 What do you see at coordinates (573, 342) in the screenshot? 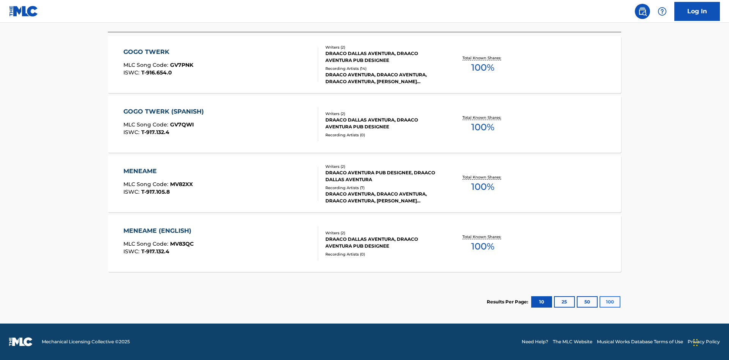
I see `a: The MLC Website` at bounding box center [573, 342].